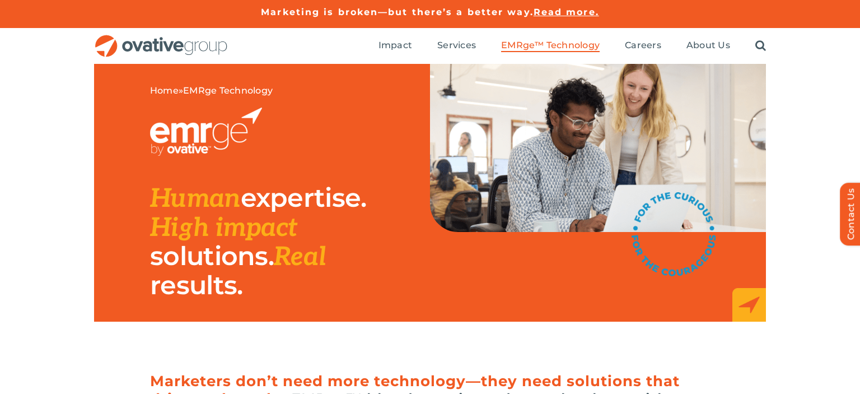  I want to click on span: Real, so click(300, 257).